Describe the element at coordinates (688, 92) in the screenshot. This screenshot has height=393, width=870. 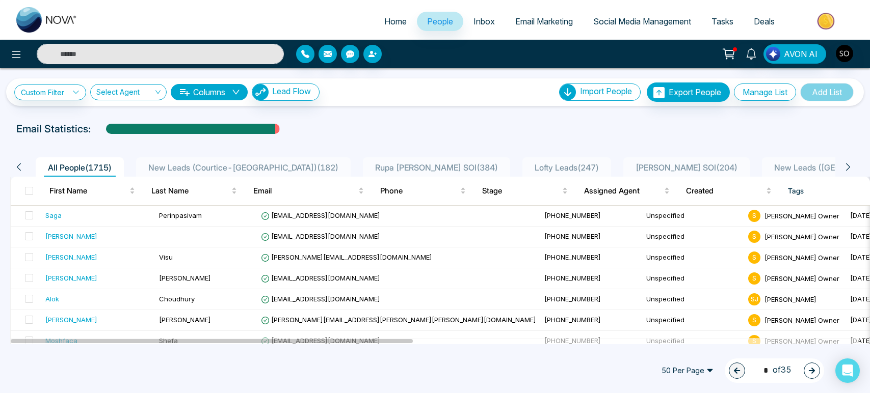
I see `button: Export People` at that location.